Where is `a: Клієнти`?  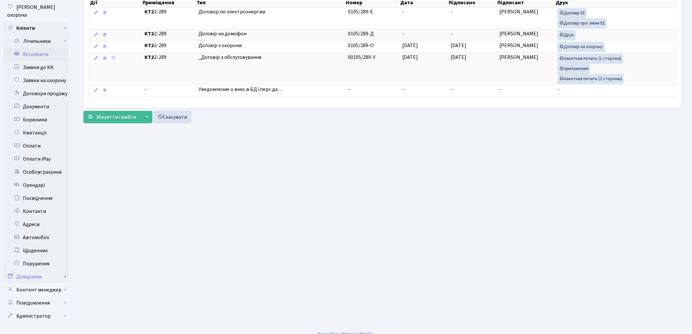
a: Клієнти is located at coordinates (36, 28).